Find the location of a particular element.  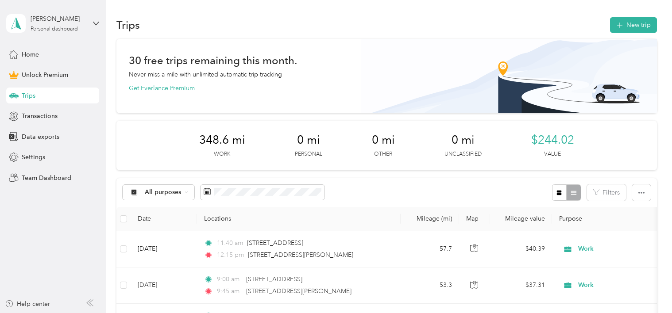

button: Filters is located at coordinates (606, 193).